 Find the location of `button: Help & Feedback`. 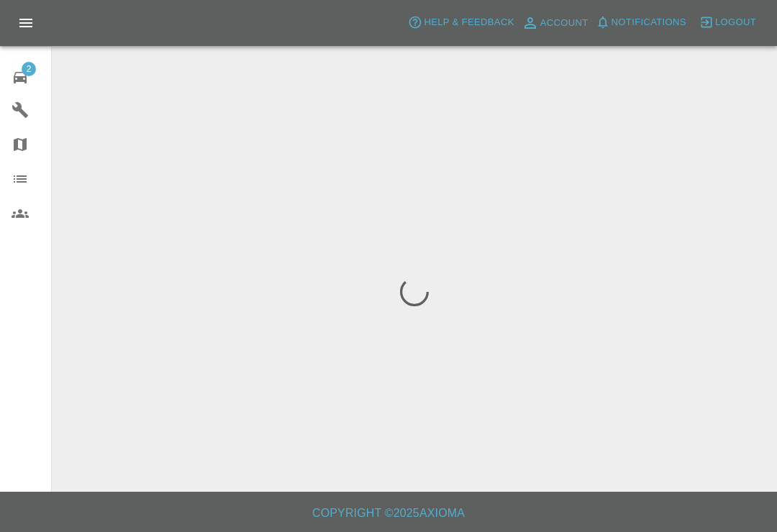

button: Help & Feedback is located at coordinates (461, 22).